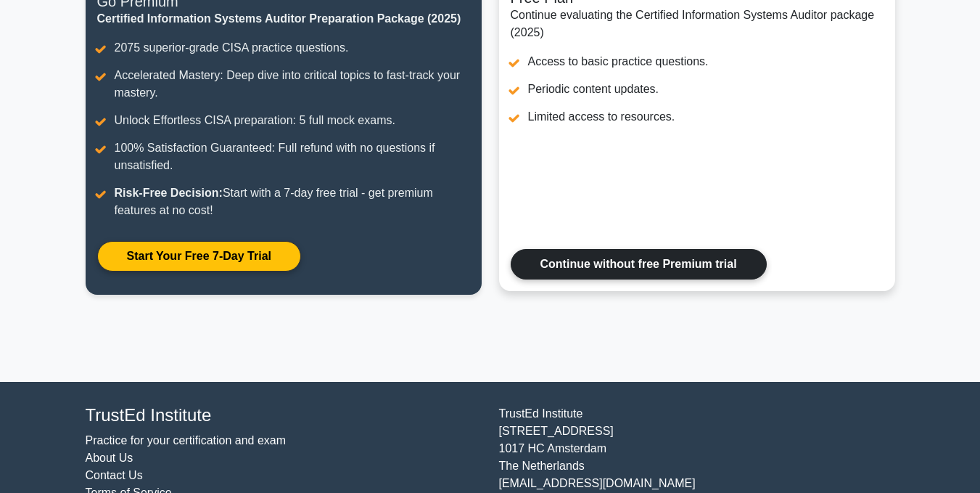 Image resolution: width=980 pixels, height=493 pixels. What do you see at coordinates (114, 475) in the screenshot?
I see `a: Contact Us` at bounding box center [114, 475].